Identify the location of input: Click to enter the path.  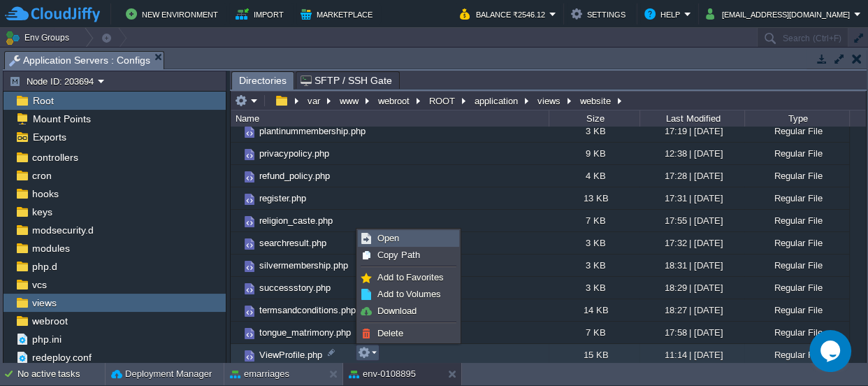
(548, 101).